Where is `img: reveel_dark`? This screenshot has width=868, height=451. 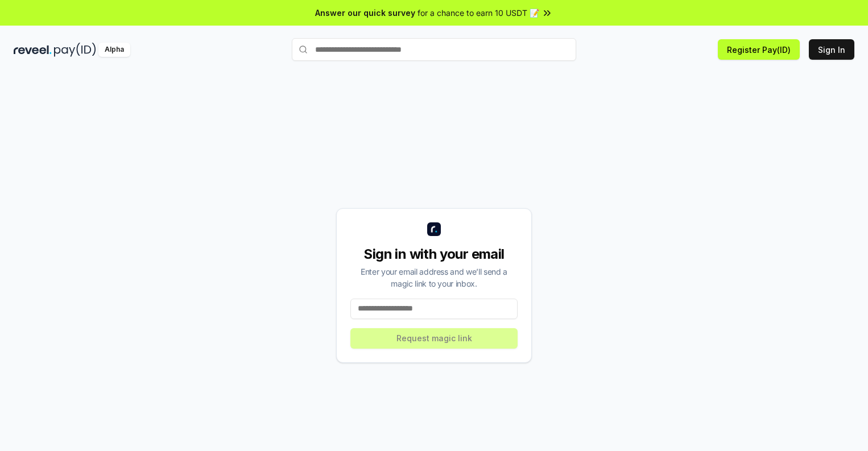 img: reveel_dark is located at coordinates (32, 49).